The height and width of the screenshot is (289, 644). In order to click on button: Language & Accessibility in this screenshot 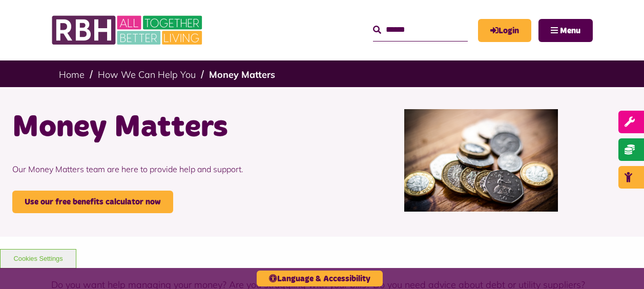, I will do `click(319, 278)`.